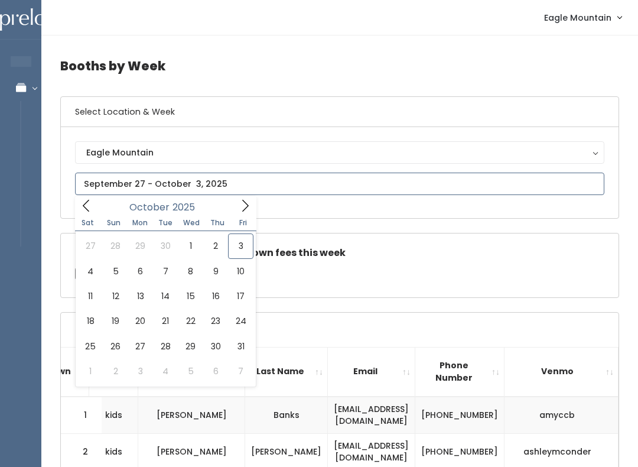 This screenshot has width=638, height=467. Describe the element at coordinates (216, 246) in the screenshot. I see `span: October 2, 2025` at that location.